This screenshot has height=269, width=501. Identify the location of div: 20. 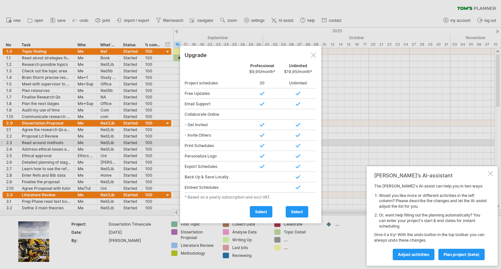
(262, 83).